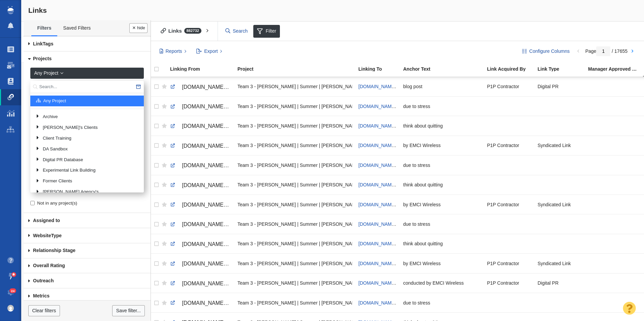 The width and height of the screenshot is (644, 321). What do you see at coordinates (87, 251) in the screenshot?
I see `a: Relationship Stage` at bounding box center [87, 251].